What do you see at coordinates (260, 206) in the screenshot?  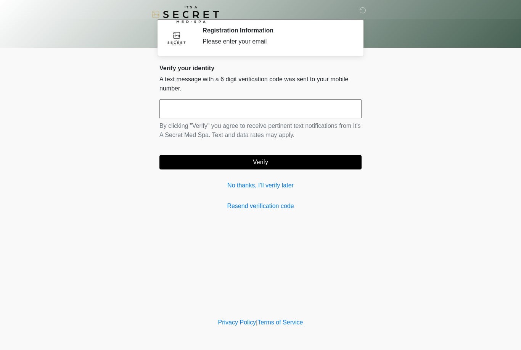 I see `a: Resend verification code` at bounding box center [260, 206].